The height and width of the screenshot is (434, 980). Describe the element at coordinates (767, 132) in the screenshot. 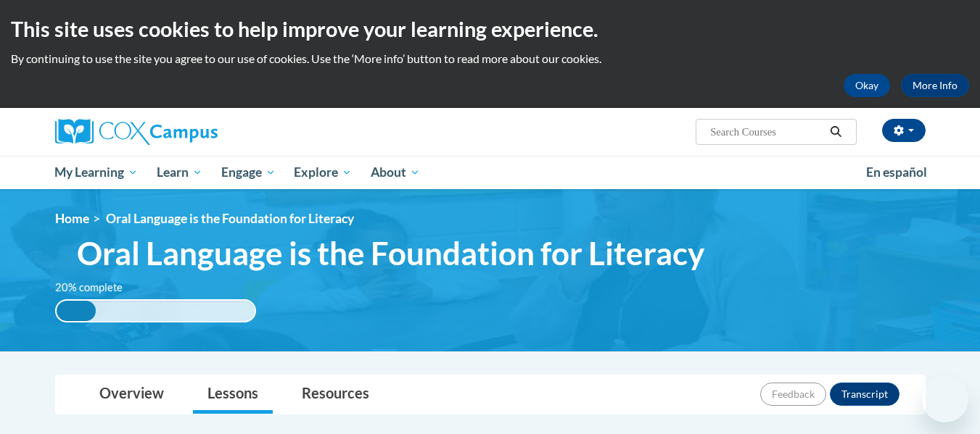

I see `input: Search Courses` at that location.